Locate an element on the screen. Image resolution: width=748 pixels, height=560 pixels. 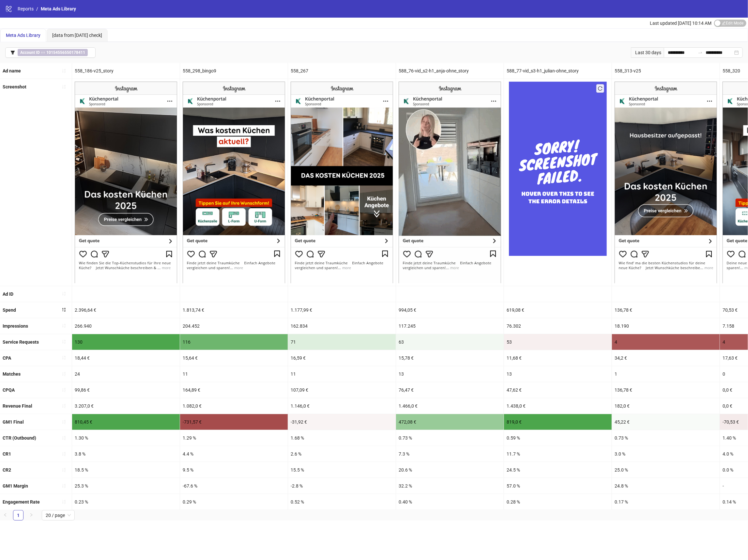
span: swap-right is located at coordinates (701, 53).